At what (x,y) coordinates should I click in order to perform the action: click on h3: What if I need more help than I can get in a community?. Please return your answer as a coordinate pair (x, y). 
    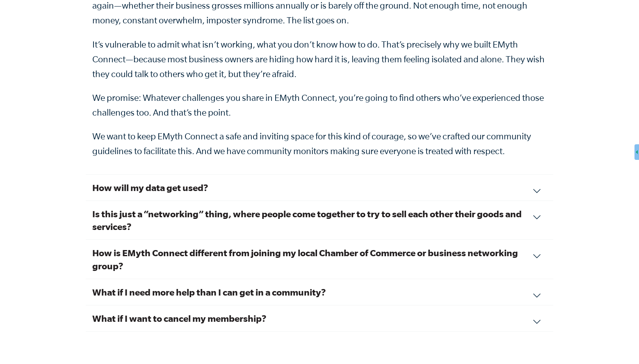
    Looking at the image, I should click on (319, 292).